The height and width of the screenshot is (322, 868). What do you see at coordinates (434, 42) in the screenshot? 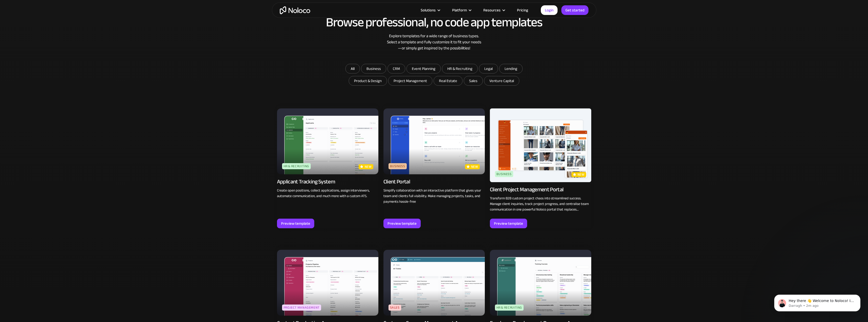
I see `div: Explore templates for a wide range of business types. Select a template and fully customize it to...` at bounding box center [434, 42].